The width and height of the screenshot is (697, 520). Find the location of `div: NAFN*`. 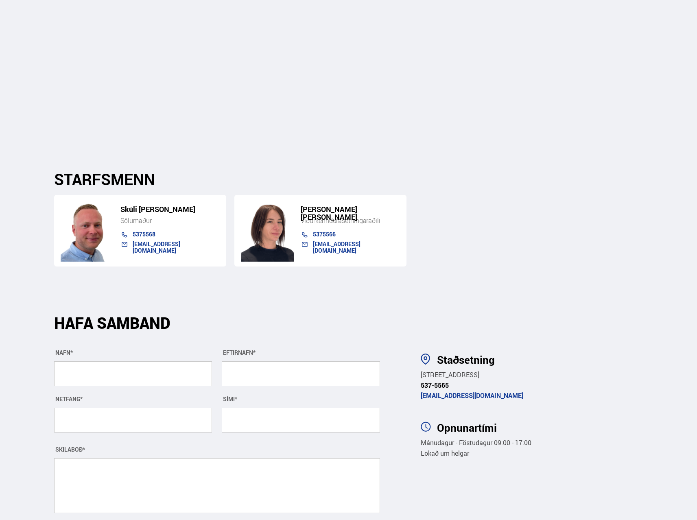

div: NAFN* is located at coordinates (133, 353).